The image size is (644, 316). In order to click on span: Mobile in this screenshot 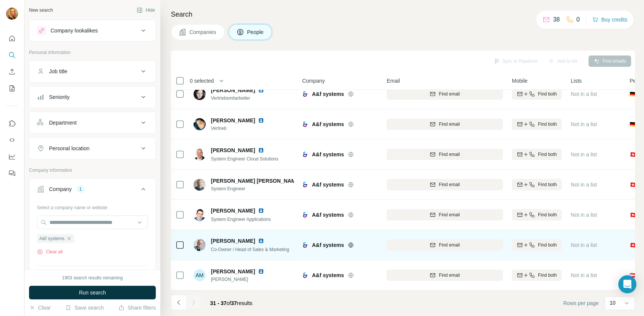, I will do `click(520, 81)`.